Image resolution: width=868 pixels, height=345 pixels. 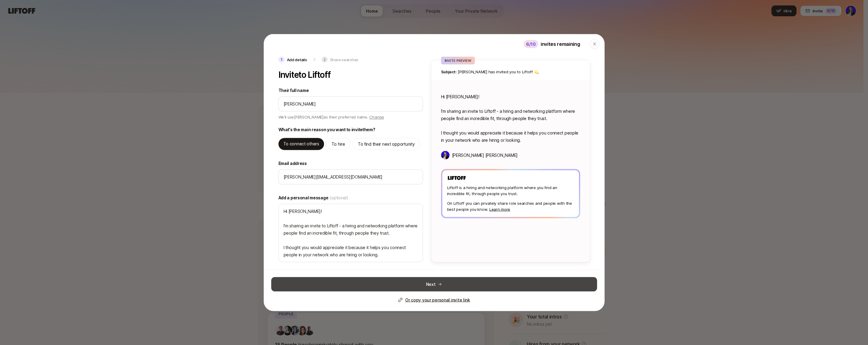 I want to click on p: On Liftoff you can privately share role searches and people with the best people you know., so click(x=511, y=206).